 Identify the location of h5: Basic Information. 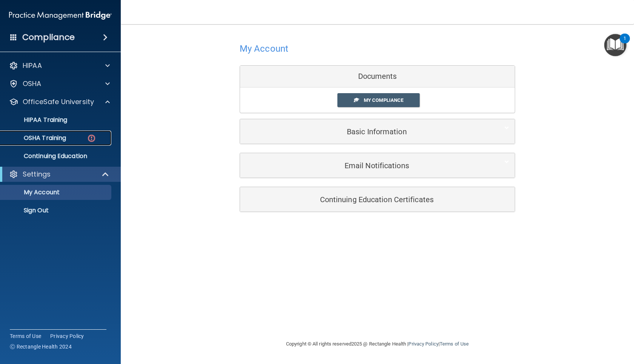
(366, 132).